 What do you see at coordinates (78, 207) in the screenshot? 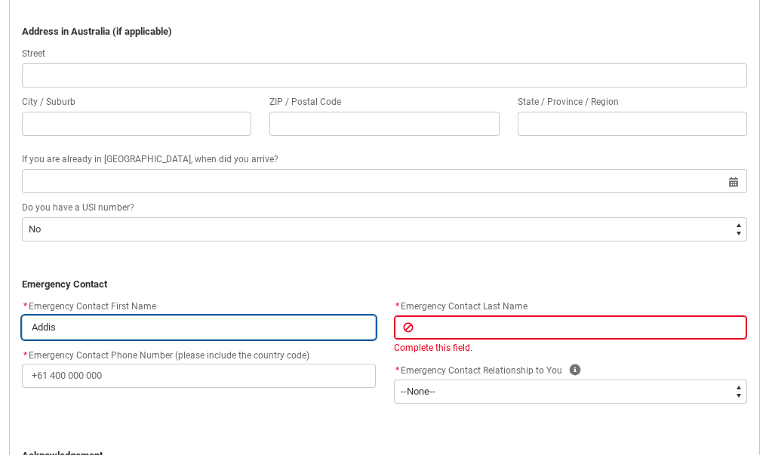
I see `span: Do you have a USI number?` at bounding box center [78, 207].